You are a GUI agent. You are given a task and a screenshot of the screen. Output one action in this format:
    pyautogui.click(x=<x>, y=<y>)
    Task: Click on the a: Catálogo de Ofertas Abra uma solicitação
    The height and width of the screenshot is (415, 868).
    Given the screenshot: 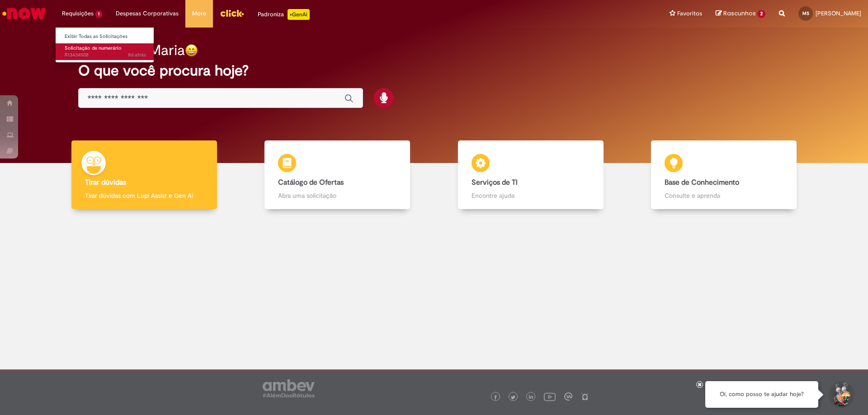 What is the action you would take?
    pyautogui.click(x=337, y=175)
    